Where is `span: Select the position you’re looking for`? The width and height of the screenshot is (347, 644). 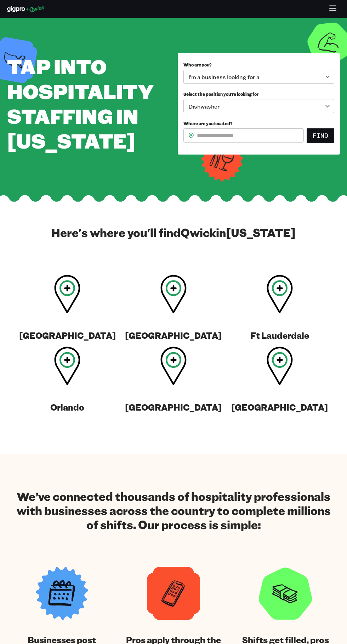
span: Select the position you’re looking for is located at coordinates (221, 94).